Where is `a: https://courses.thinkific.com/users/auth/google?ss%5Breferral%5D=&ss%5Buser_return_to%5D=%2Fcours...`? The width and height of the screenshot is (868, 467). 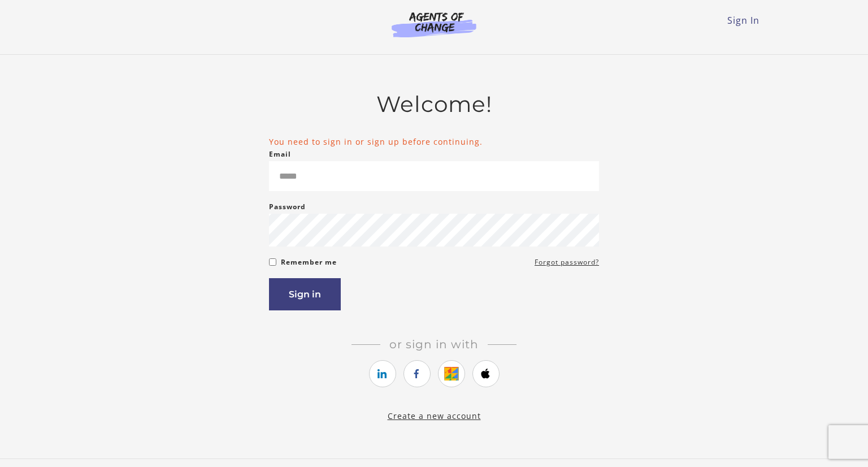 a: https://courses.thinkific.com/users/auth/google?ss%5Breferral%5D=&ss%5Buser_return_to%5D=%2Fcours... is located at coordinates (452, 374).